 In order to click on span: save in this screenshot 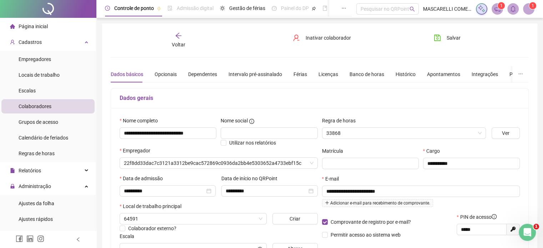, I will do `click(437, 38)`.